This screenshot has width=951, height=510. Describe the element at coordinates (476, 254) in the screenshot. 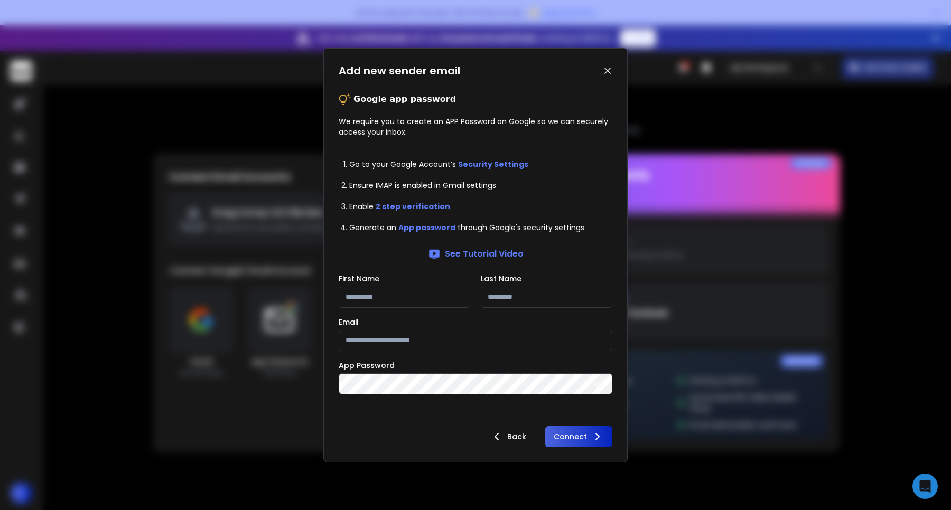

I see `a: See Tutorial Video` at that location.